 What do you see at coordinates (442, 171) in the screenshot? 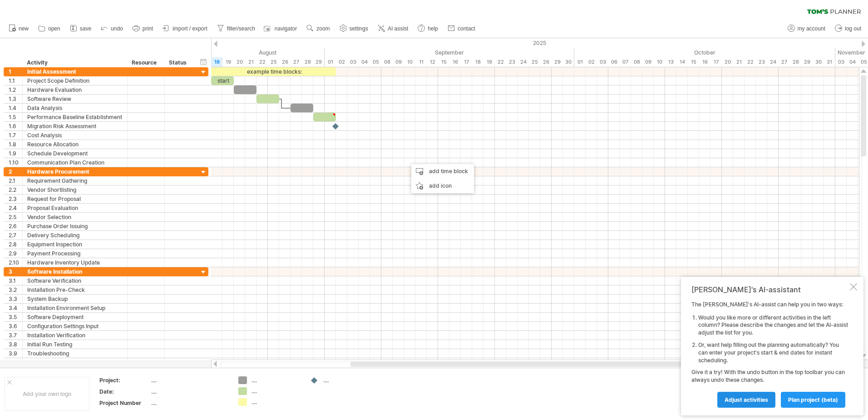
I see `div: add time block` at bounding box center [442, 171].